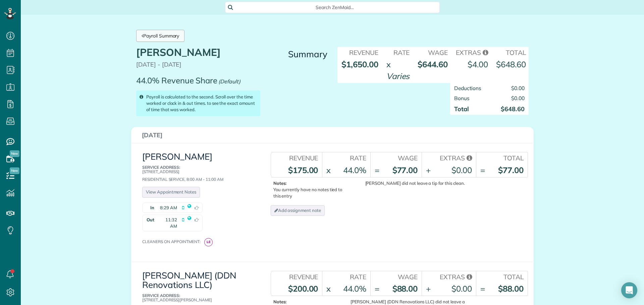 The image size is (644, 305). I want to click on span: 11:32 AM, so click(167, 223).